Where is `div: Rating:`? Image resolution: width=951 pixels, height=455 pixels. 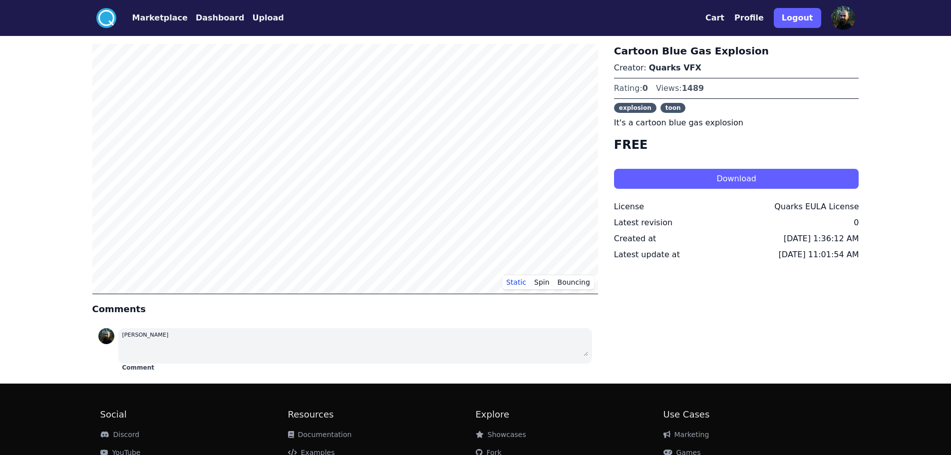
div: Rating: is located at coordinates (631, 88).